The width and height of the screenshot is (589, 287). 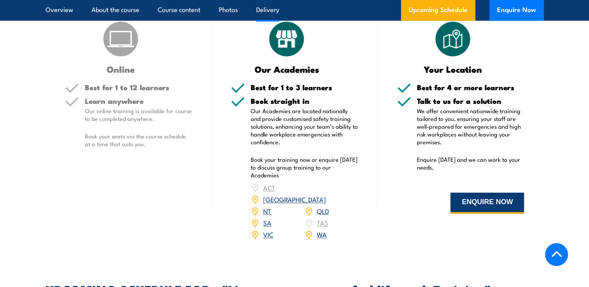 I want to click on a: SA, so click(x=267, y=223).